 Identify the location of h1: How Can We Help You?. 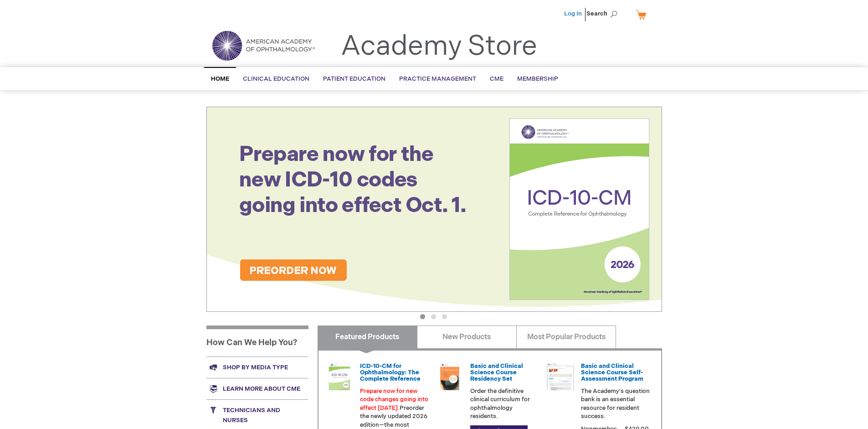
(258, 341).